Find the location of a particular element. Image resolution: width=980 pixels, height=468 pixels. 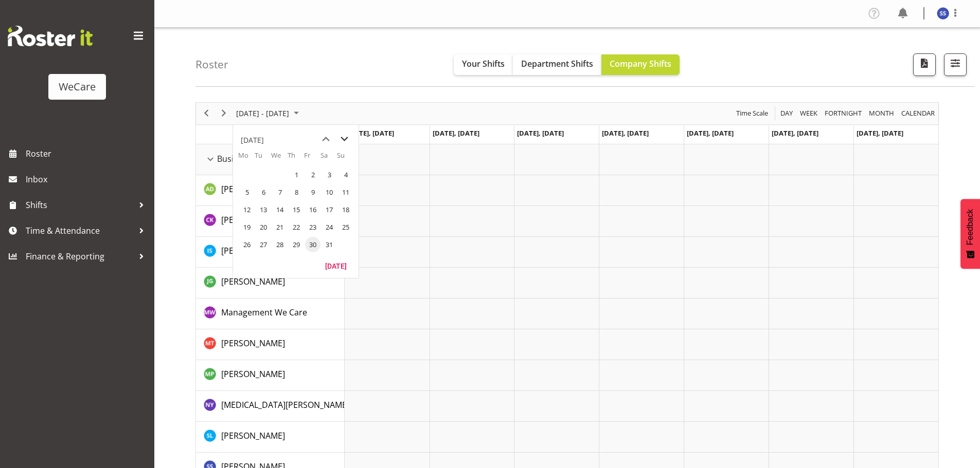

span: Fortnight is located at coordinates (843, 113).